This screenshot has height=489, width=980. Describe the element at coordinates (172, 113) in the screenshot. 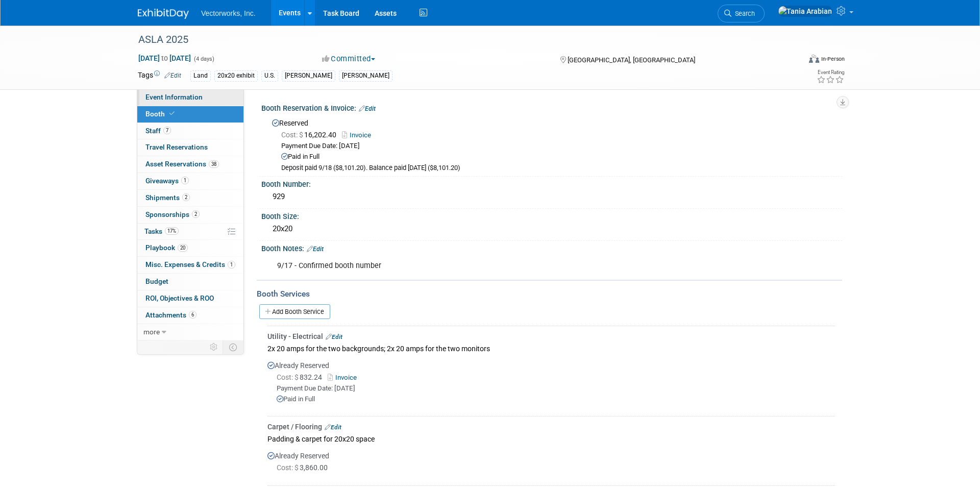

I see `i: Booth reservation complete` at that location.